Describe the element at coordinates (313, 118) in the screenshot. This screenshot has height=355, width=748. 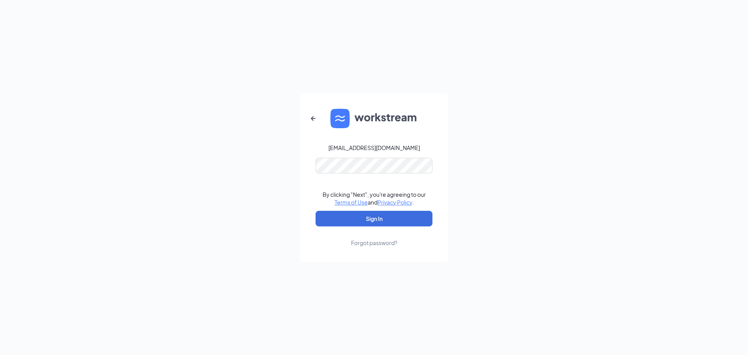
I see `button: ArrowLeftNew` at that location.